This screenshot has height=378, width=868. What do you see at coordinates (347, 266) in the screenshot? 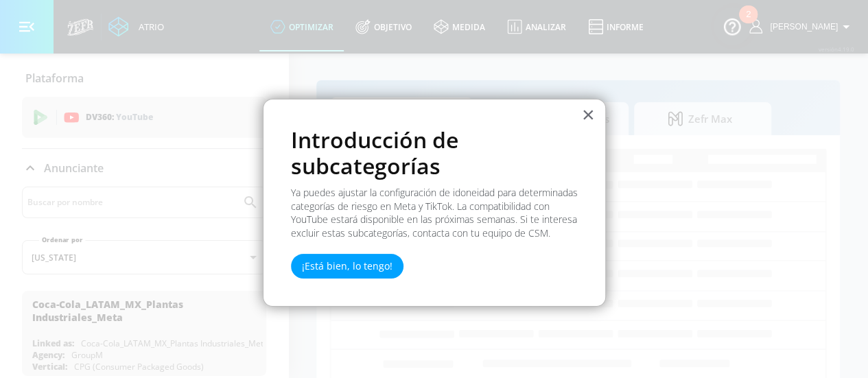
I see `button: ¡Está bien, lo tengo!` at bounding box center [347, 266].